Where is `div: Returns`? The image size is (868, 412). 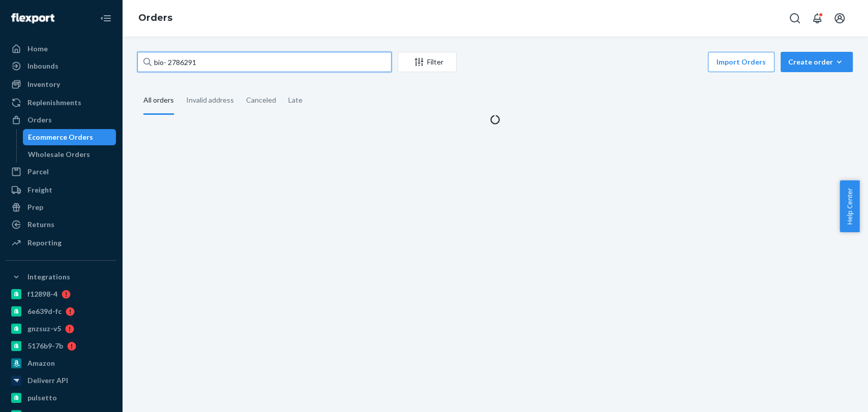 div: Returns is located at coordinates (41, 225).